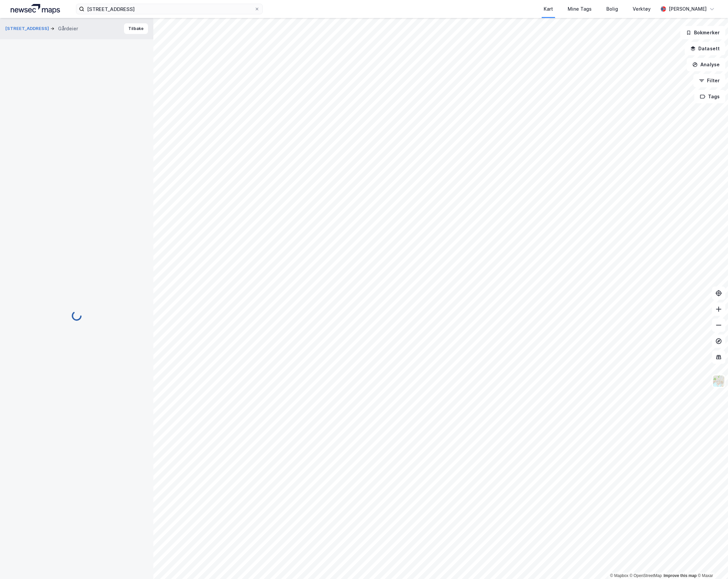 The image size is (728, 579). What do you see at coordinates (709, 96) in the screenshot?
I see `button: Tags` at bounding box center [709, 96].